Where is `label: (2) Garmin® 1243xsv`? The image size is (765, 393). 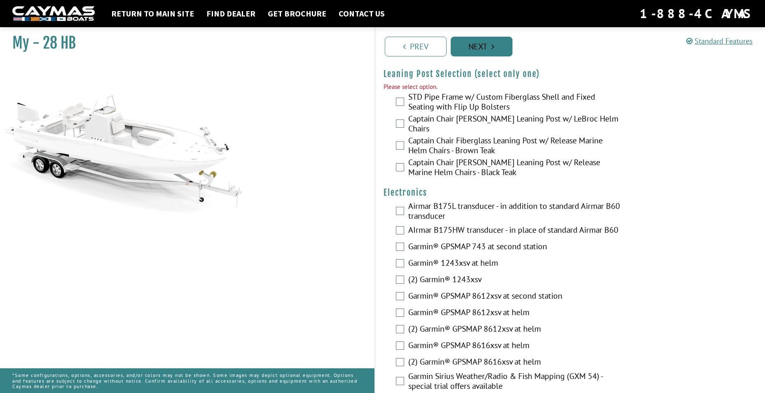 label: (2) Garmin® 1243xsv is located at coordinates (515, 280).